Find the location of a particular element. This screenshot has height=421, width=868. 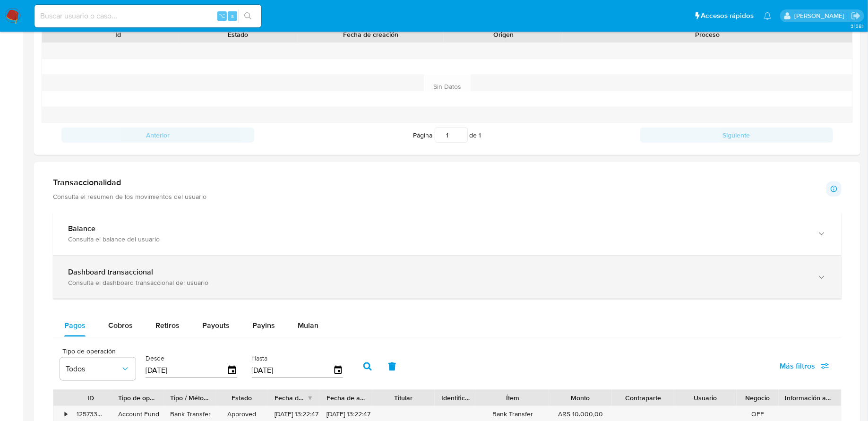

button: Anterior is located at coordinates (157, 135).